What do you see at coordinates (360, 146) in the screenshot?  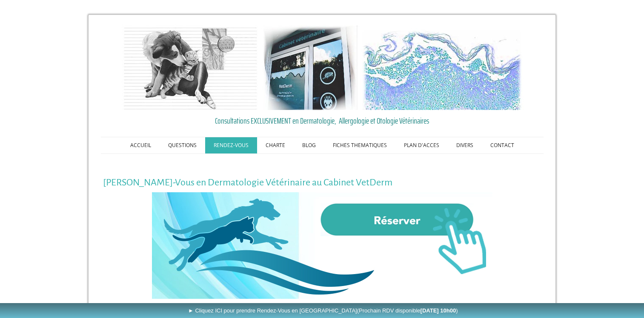 I see `a: FICHES THEMATIQUES` at bounding box center [360, 146].